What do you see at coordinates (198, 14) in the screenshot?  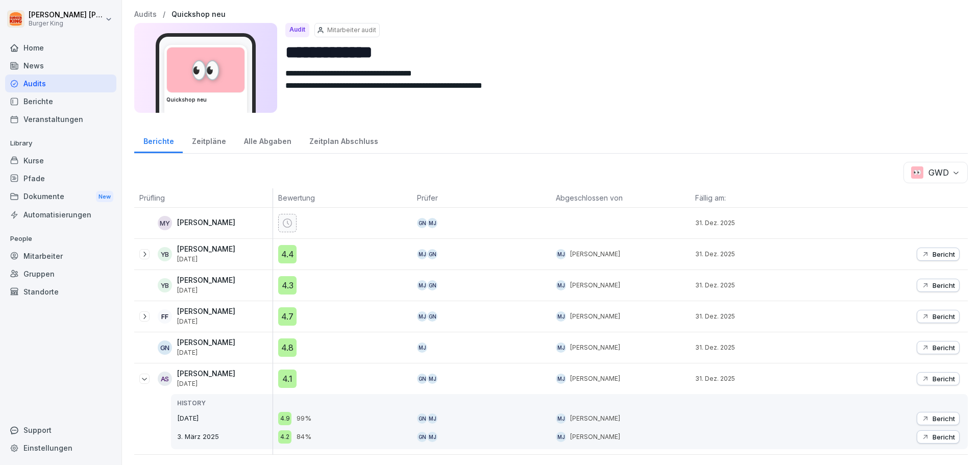 I see `a: Quickshop neu` at bounding box center [198, 14].